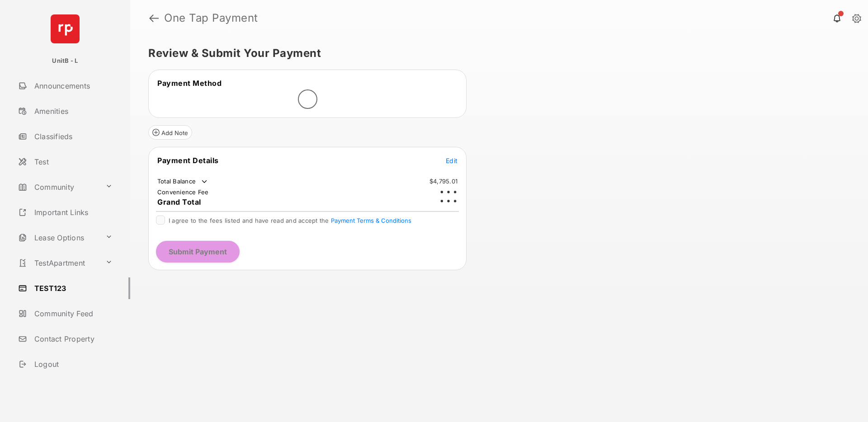  Describe the element at coordinates (72, 111) in the screenshot. I see `a: Amenities` at that location.